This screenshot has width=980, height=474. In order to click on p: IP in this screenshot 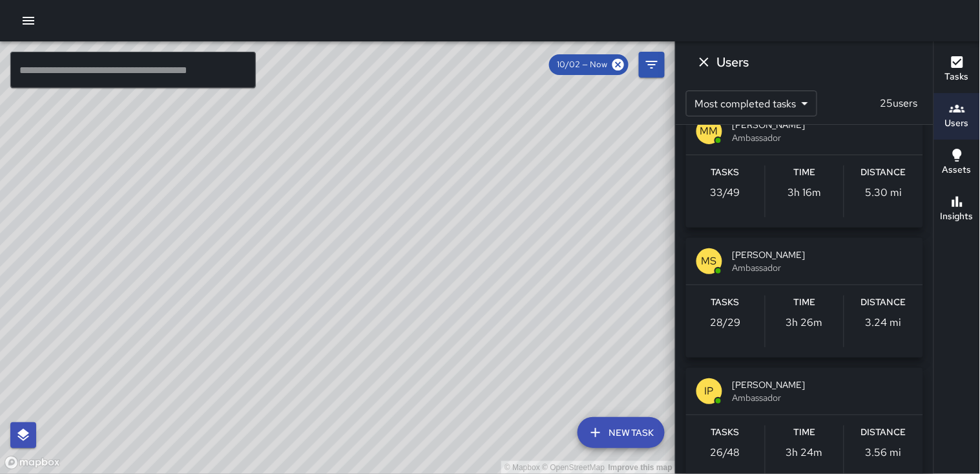, I will do `click(710, 391)`.